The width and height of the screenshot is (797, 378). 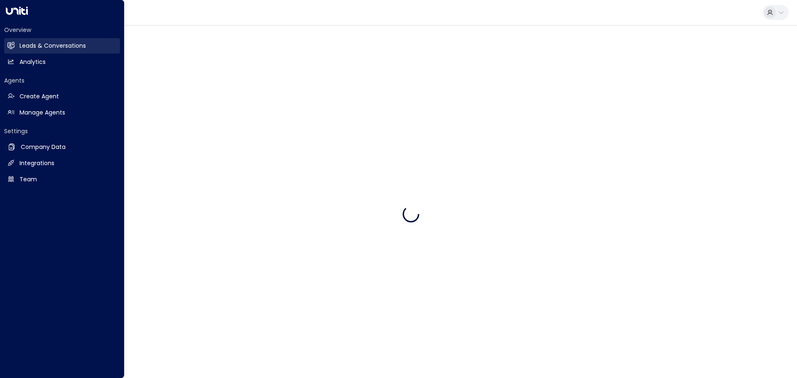 I want to click on h2: Overview, so click(x=62, y=30).